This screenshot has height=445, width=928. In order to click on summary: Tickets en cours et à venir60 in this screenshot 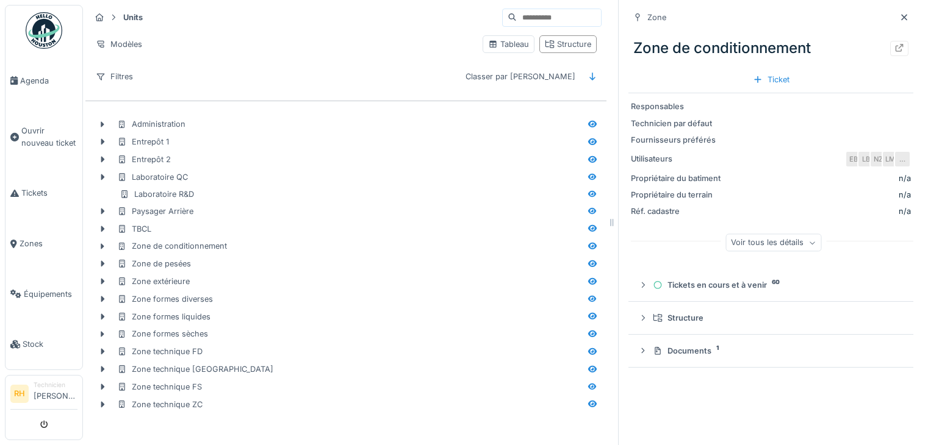, I will do `click(771, 285)`.